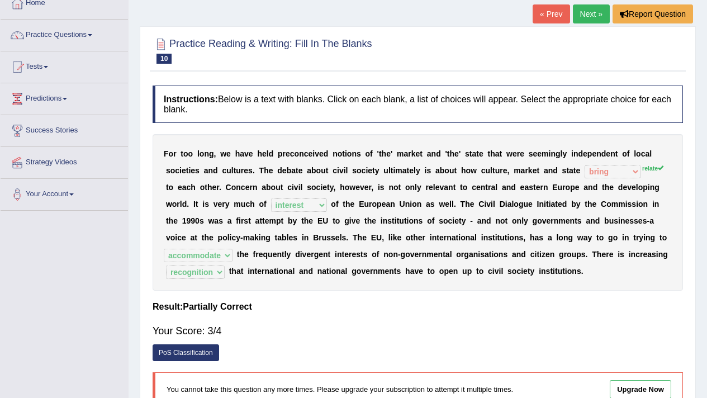  Describe the element at coordinates (551, 14) in the screenshot. I see `a: « Prev` at that location.